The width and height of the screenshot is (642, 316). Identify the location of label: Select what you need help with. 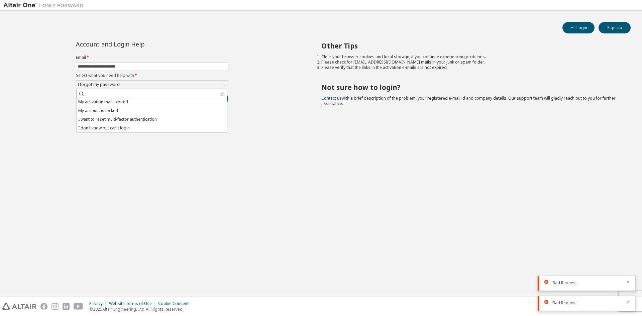
(152, 76).